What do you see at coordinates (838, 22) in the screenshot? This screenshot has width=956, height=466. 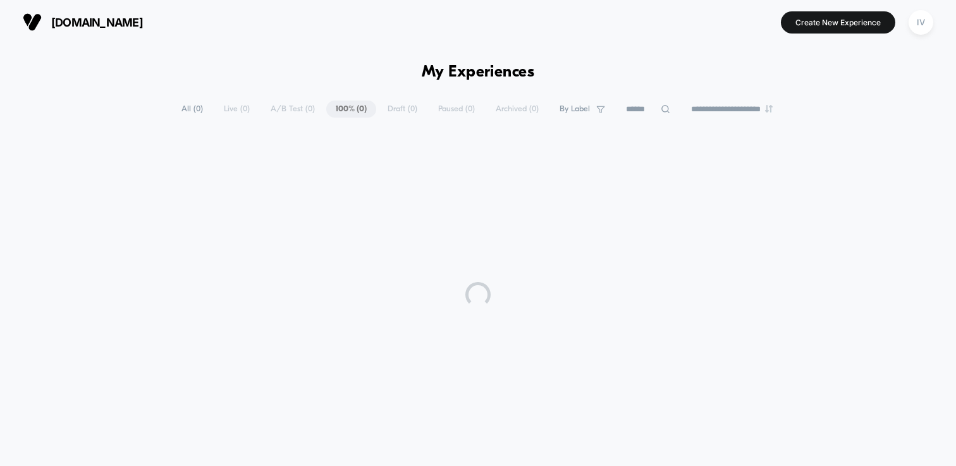 I see `button: Create New Experience` at bounding box center [838, 22].